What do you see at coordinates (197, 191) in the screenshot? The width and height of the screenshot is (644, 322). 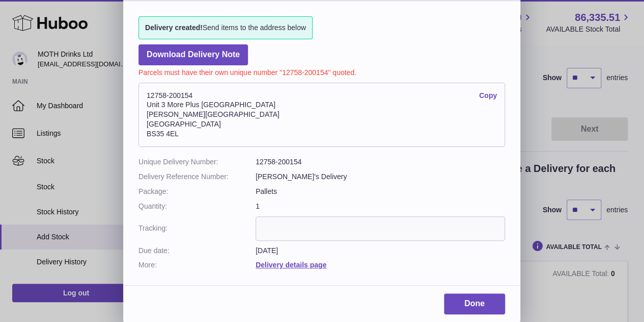 I see `dt: Package:` at bounding box center [197, 191].